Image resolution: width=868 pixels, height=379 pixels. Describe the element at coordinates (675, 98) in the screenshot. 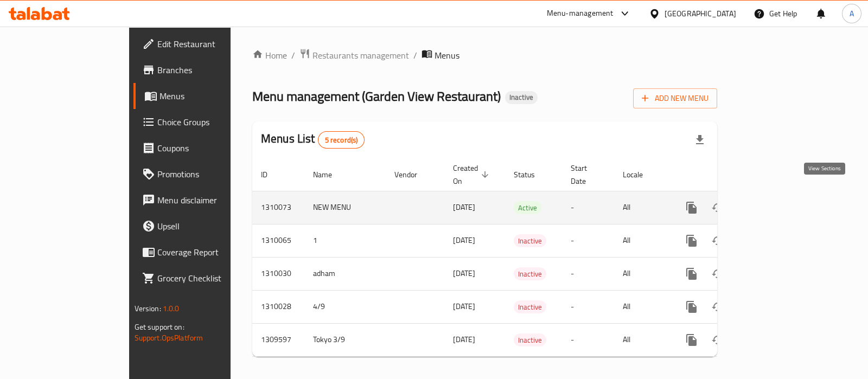

I see `button: Add New Menu` at that location.